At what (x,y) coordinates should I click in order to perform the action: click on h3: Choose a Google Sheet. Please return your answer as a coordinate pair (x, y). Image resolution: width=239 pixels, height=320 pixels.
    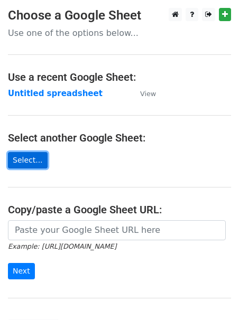
    Looking at the image, I should click on (119, 15).